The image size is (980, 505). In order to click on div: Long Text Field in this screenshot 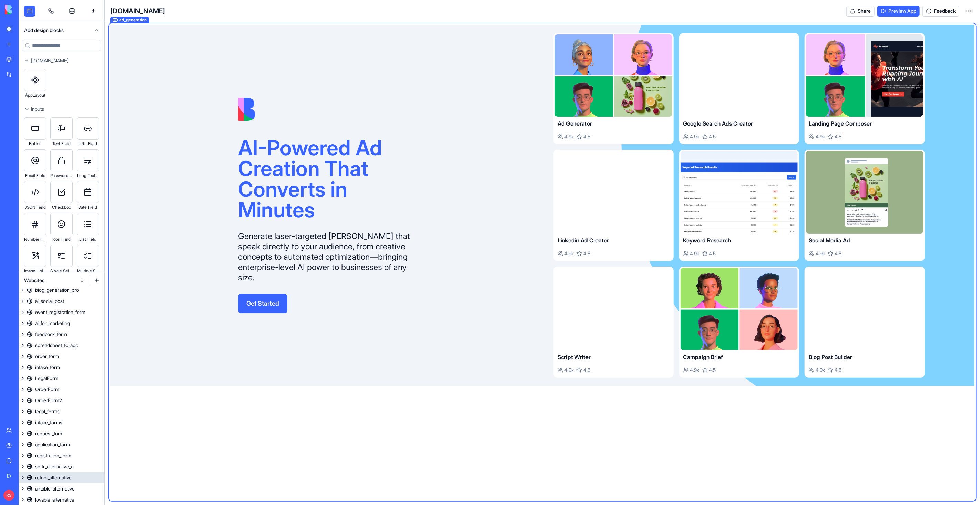, I will do `click(88, 175)`.